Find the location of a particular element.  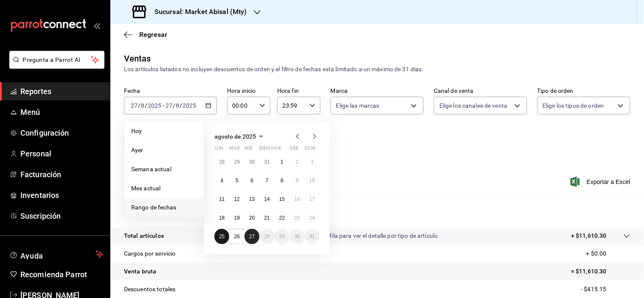

button: Exportar a Excel is located at coordinates (602, 182).